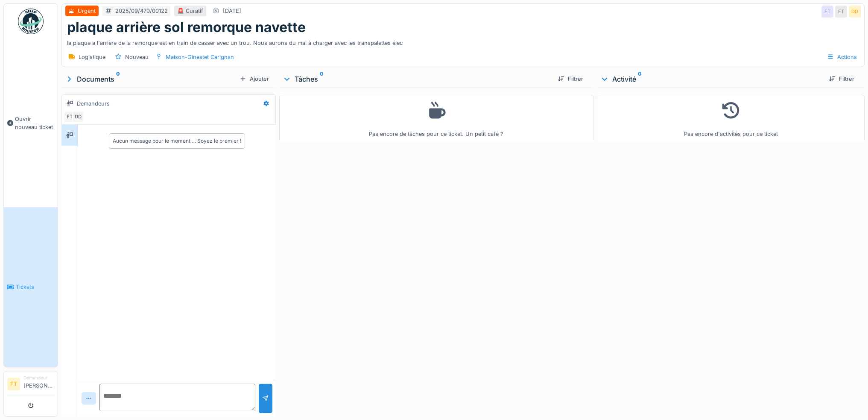  Describe the element at coordinates (14, 384) in the screenshot. I see `li: FT` at that location.